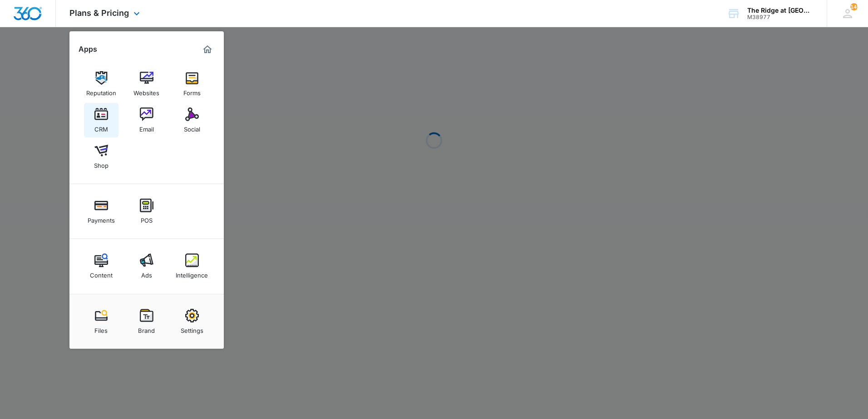 The width and height of the screenshot is (868, 419). I want to click on a: Forms, so click(192, 84).